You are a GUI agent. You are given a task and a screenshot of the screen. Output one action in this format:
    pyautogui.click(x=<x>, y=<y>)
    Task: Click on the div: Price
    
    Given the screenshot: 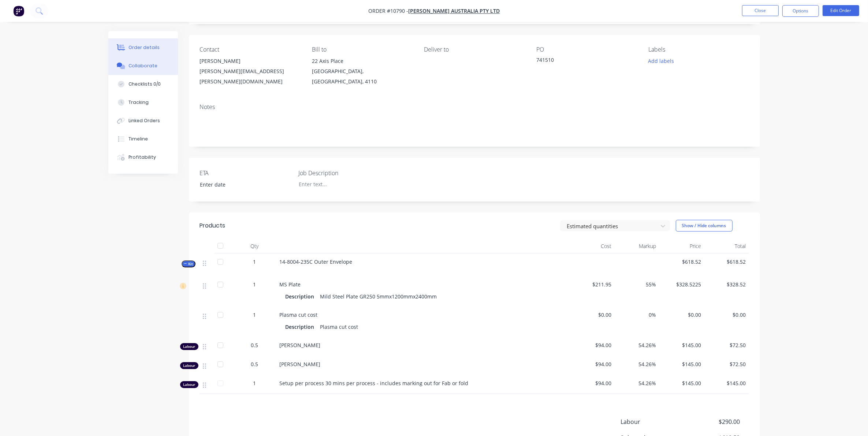 What is the action you would take?
    pyautogui.click(x=682, y=246)
    